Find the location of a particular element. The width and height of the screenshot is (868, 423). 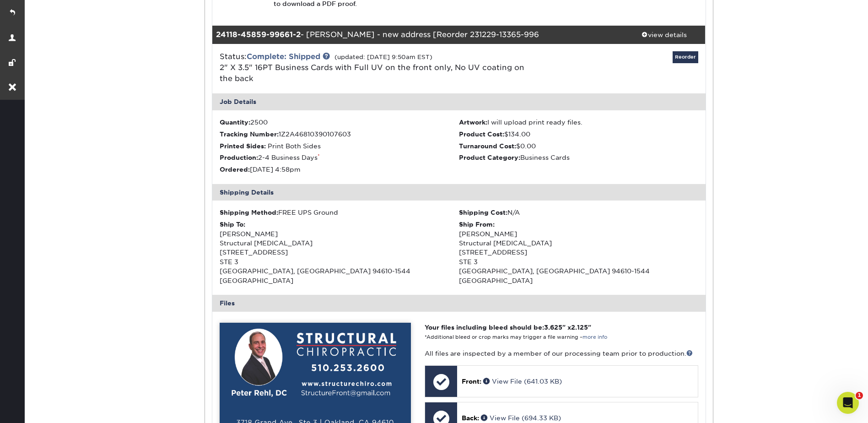

a: Complete: Shipped is located at coordinates (283, 56).